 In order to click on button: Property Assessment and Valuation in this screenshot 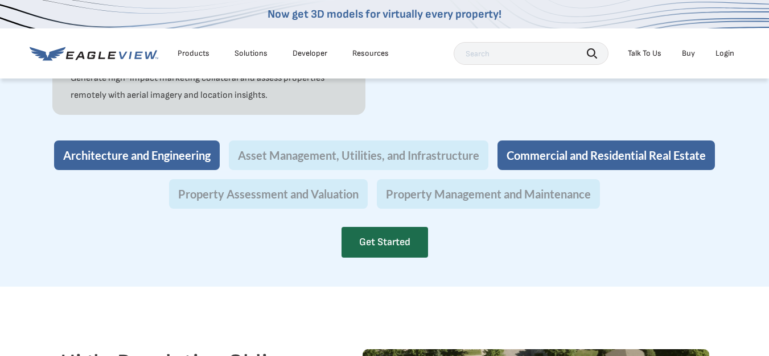, I will do `click(268, 194)`.